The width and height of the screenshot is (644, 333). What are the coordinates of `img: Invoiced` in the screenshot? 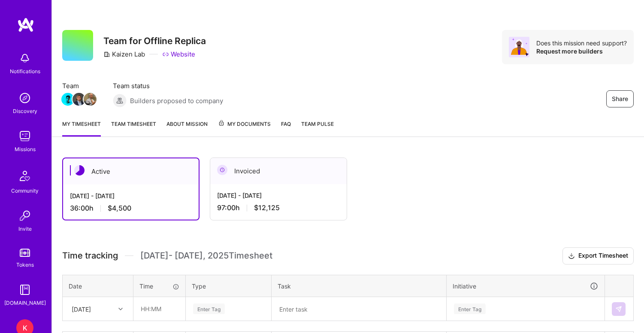 It's located at (222, 170).